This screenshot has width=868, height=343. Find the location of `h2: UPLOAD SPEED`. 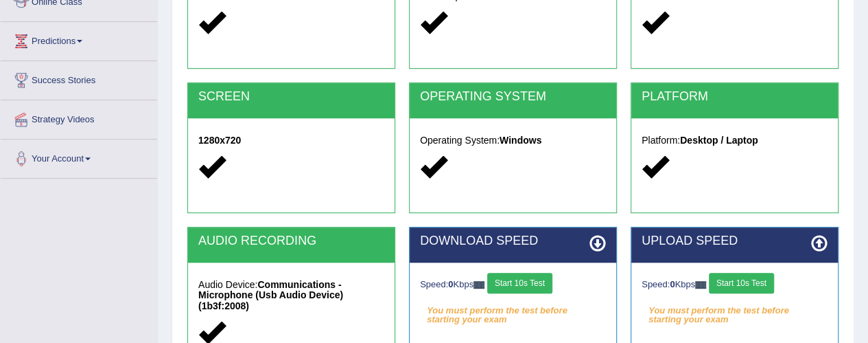

h2: UPLOAD SPEED is located at coordinates (735, 242).